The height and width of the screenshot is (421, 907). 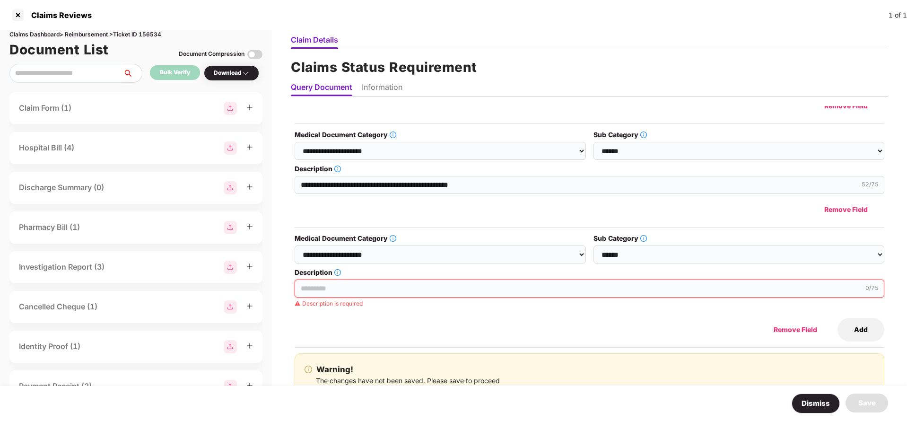 What do you see at coordinates (408, 380) in the screenshot?
I see `span: The changes have not been saved. Please save to proceed` at bounding box center [408, 380].